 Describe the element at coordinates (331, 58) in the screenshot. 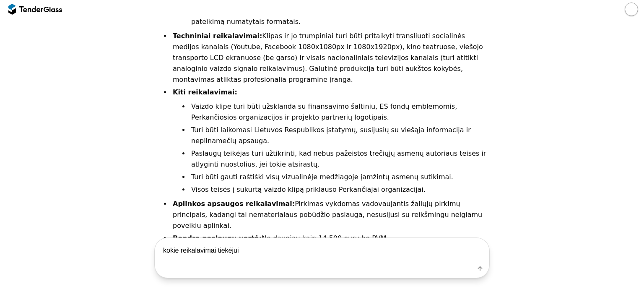

I see `li: Klipas ir jo trumpiniai turi būti pritaikyti transliuoti socialinės medijos kanalais (Youtube, Fa...` at that location.